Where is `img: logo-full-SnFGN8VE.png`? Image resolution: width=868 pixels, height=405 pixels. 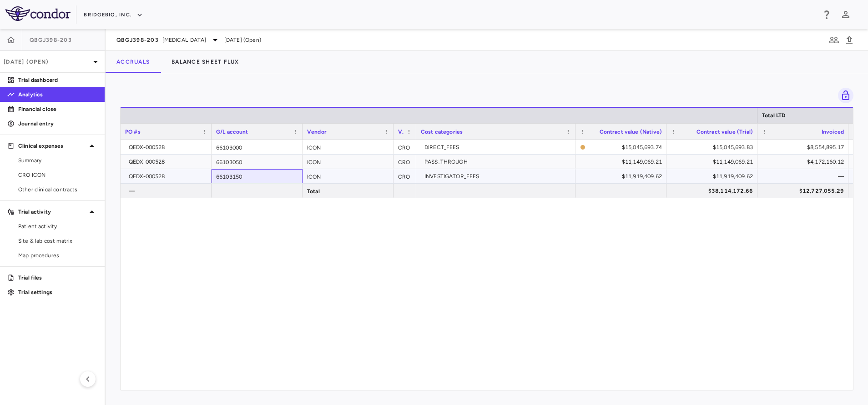 img: logo-full-SnFGN8VE.png is located at coordinates (38, 14).